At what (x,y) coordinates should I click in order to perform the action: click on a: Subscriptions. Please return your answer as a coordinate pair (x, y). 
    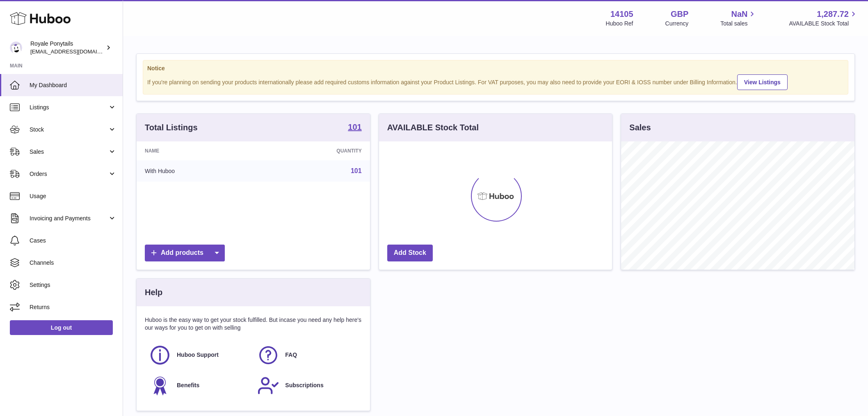
    Looking at the image, I should click on (307, 385).